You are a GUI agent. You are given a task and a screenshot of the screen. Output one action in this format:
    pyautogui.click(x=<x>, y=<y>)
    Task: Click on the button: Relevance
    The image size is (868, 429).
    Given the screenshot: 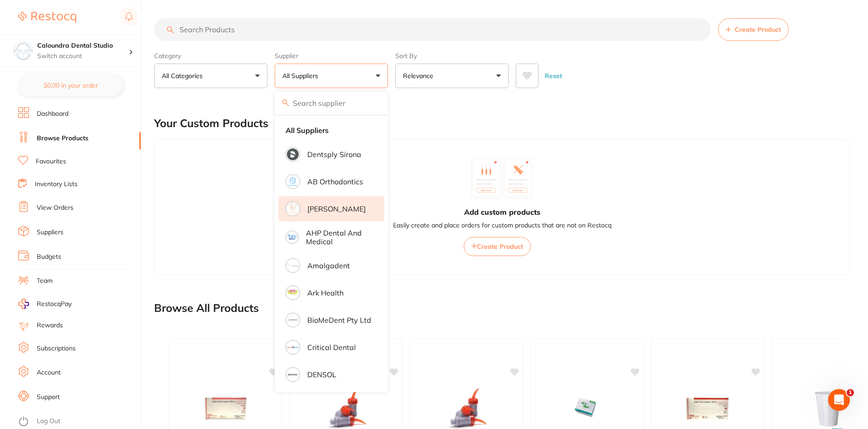 What is the action you would take?
    pyautogui.click(x=452, y=76)
    